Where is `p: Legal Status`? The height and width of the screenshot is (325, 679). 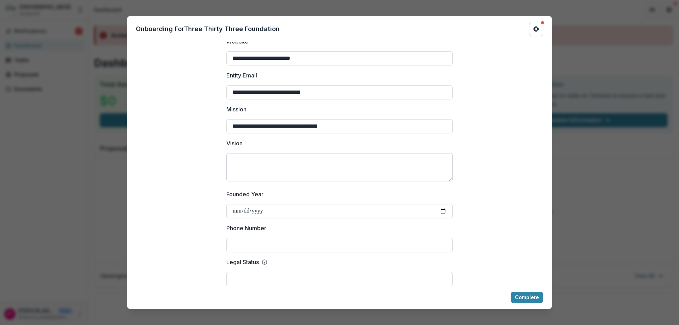
p: Legal Status is located at coordinates (242, 262).